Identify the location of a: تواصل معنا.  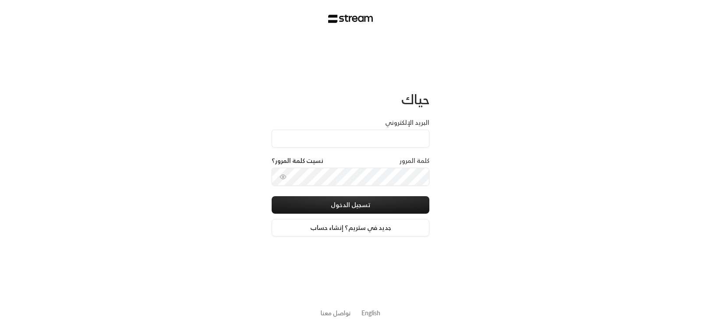
(335, 313).